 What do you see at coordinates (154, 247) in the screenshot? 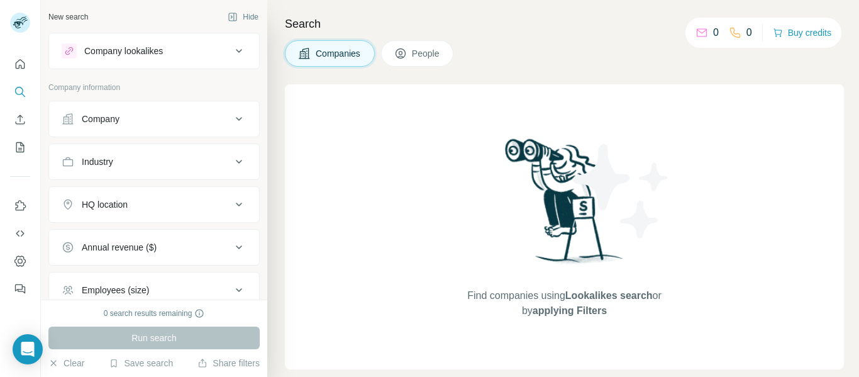
I see `button: Annual revenue ($)` at bounding box center [154, 247].